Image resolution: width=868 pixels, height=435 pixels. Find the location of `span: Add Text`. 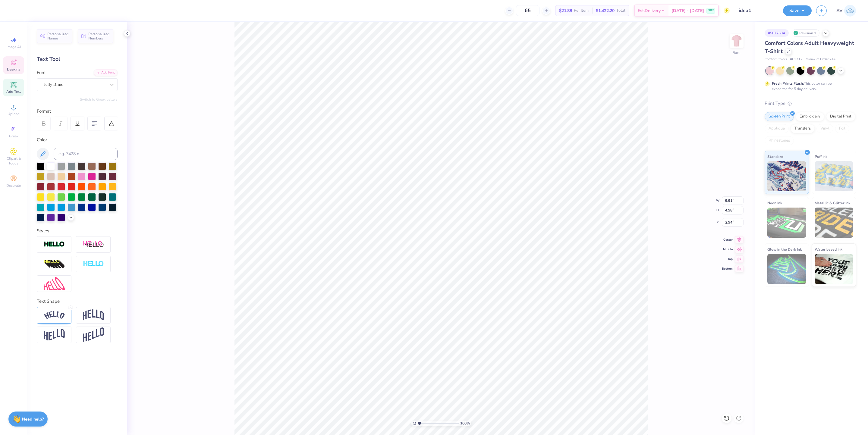

span: Add Text is located at coordinates (13, 92).